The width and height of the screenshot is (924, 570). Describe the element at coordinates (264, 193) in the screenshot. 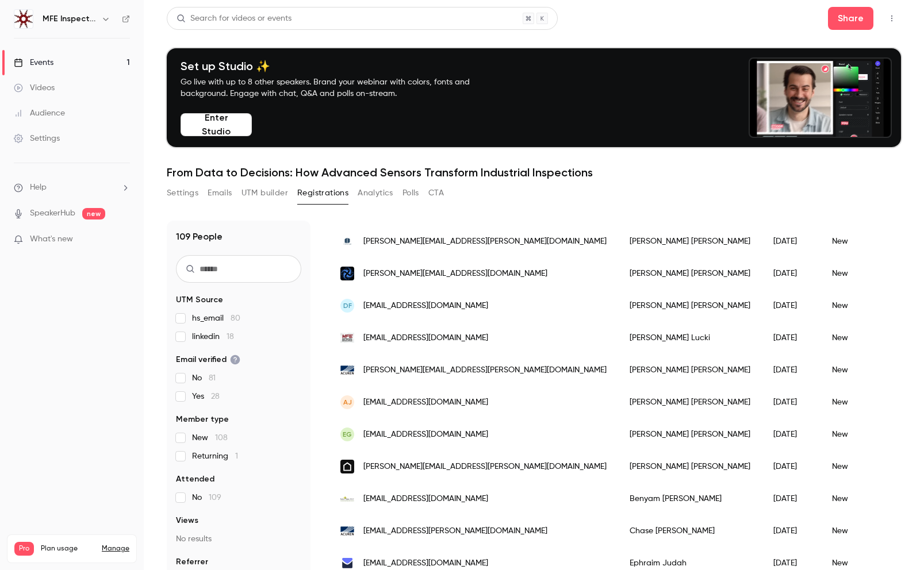

I see `button: UTM builder` at that location.